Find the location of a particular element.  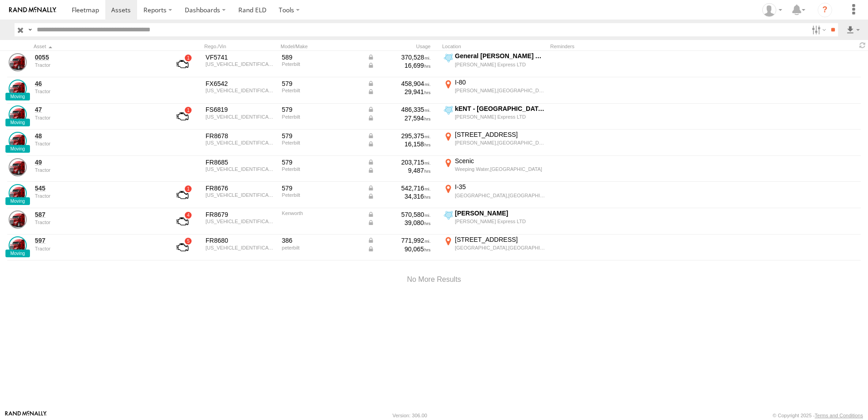

div: 1XPBDP9X0LD665787 is located at coordinates (241, 117).